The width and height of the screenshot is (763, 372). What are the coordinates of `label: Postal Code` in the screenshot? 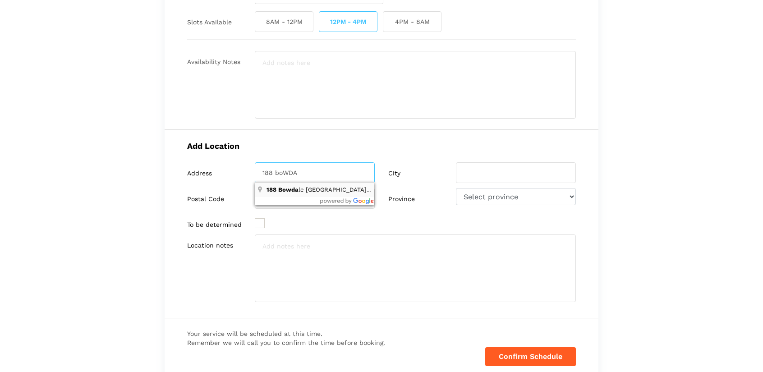 It's located at (206, 199).